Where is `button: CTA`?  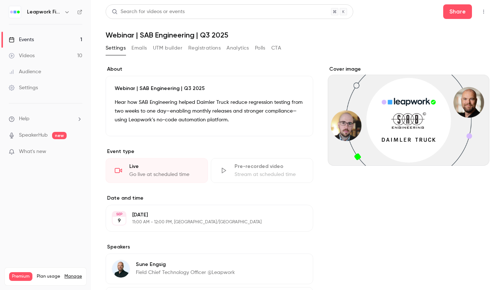 button: CTA is located at coordinates (276, 48).